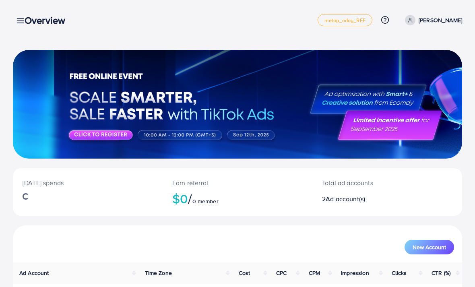 Image resolution: width=475 pixels, height=287 pixels. What do you see at coordinates (314, 273) in the screenshot?
I see `span: CPM` at bounding box center [314, 273].